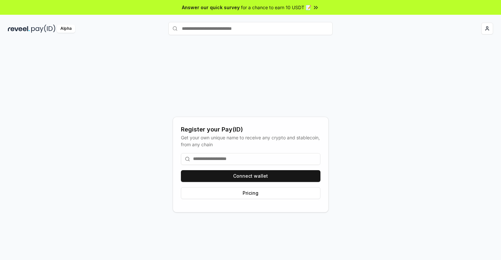  I want to click on button: Connect wallet, so click(250, 176).